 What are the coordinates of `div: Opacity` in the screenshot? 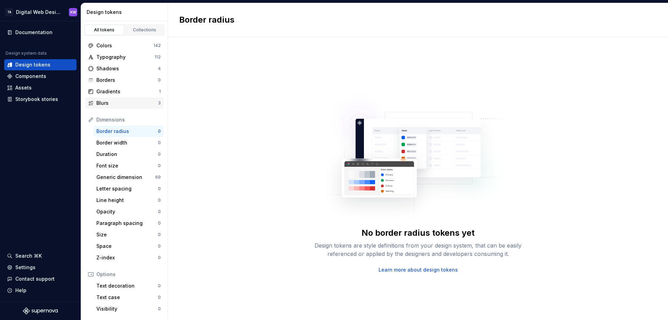 It's located at (127, 212).